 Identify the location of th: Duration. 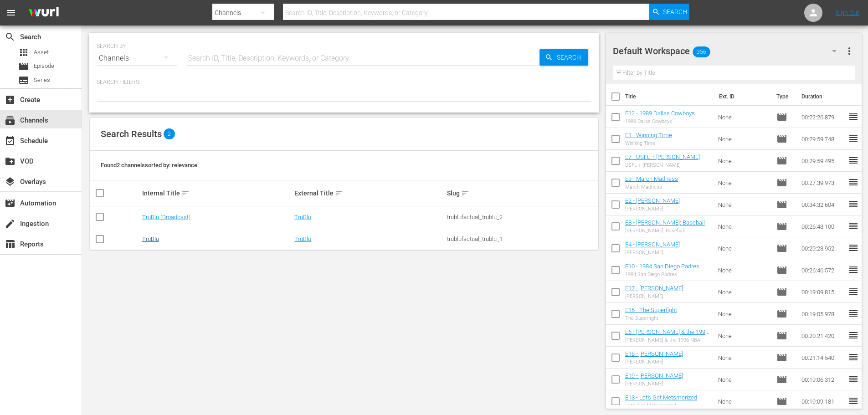
(824, 97).